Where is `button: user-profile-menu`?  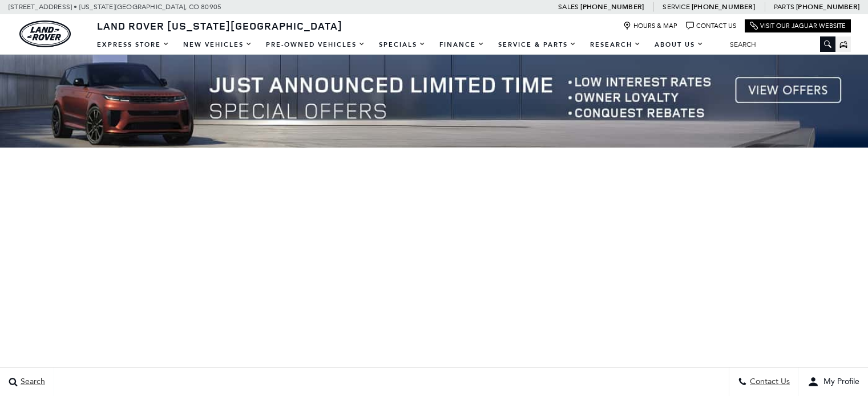 button: user-profile-menu is located at coordinates (833, 382).